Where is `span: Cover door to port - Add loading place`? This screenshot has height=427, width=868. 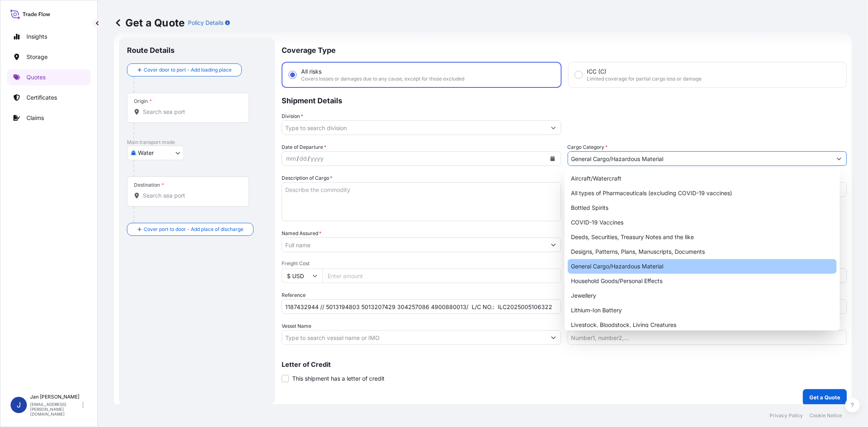
span: Cover door to port - Add loading place is located at coordinates (188, 70).